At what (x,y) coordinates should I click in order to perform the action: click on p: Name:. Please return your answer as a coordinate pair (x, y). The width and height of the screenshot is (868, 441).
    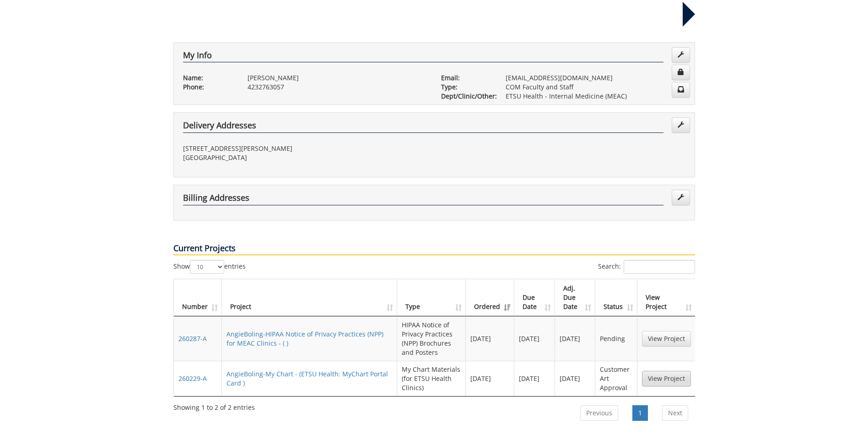
    Looking at the image, I should click on (208, 78).